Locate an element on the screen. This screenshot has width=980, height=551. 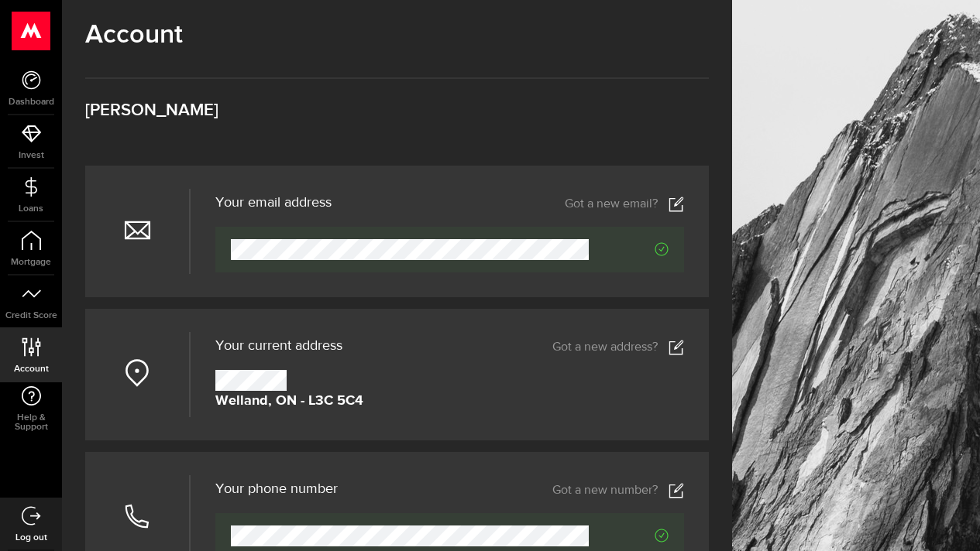
button: Open LiveChat chat widget is located at coordinates (36, 30).